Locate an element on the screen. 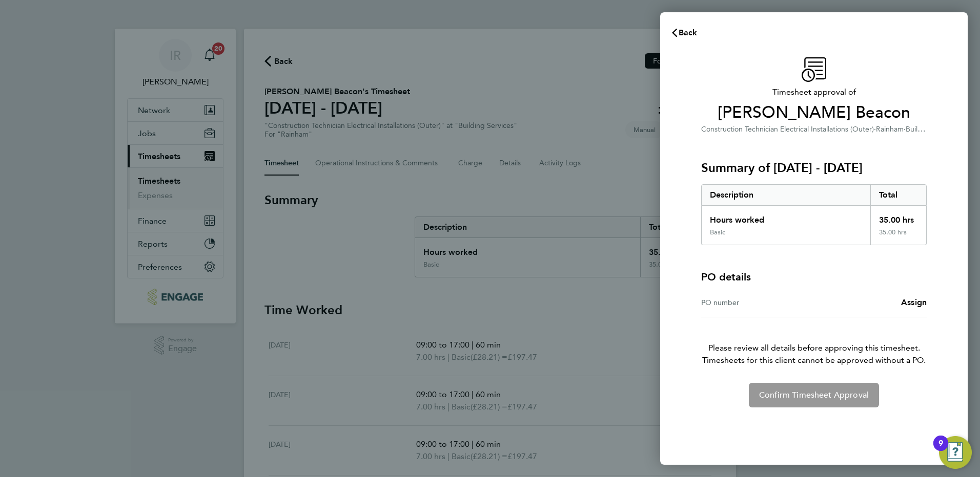 The height and width of the screenshot is (477, 980). span: Timesheets for this client cannot be approved without a PO. is located at coordinates (814, 360).